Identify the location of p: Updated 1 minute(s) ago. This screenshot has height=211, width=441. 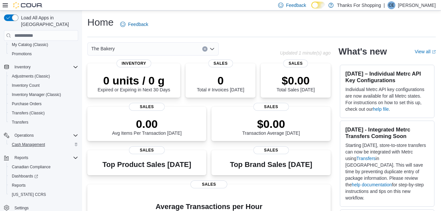
(305, 53).